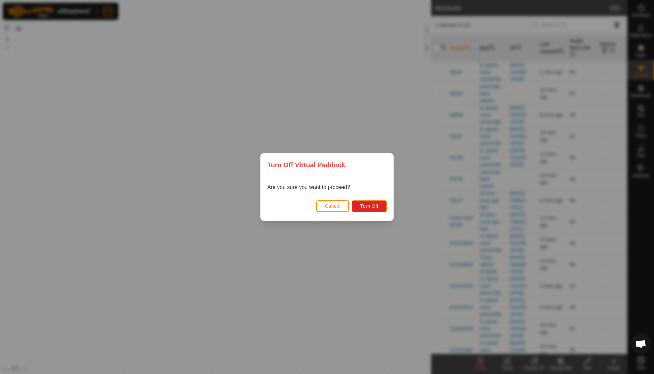 This screenshot has height=374, width=654. Describe the element at coordinates (333, 206) in the screenshot. I see `span: Cancel` at that location.